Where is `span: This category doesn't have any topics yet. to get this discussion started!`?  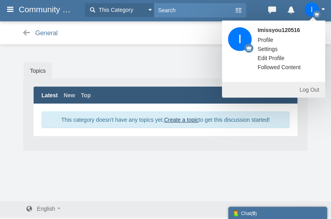
span: This category doesn't have any topics yet. to get this discussion started! is located at coordinates (165, 120).